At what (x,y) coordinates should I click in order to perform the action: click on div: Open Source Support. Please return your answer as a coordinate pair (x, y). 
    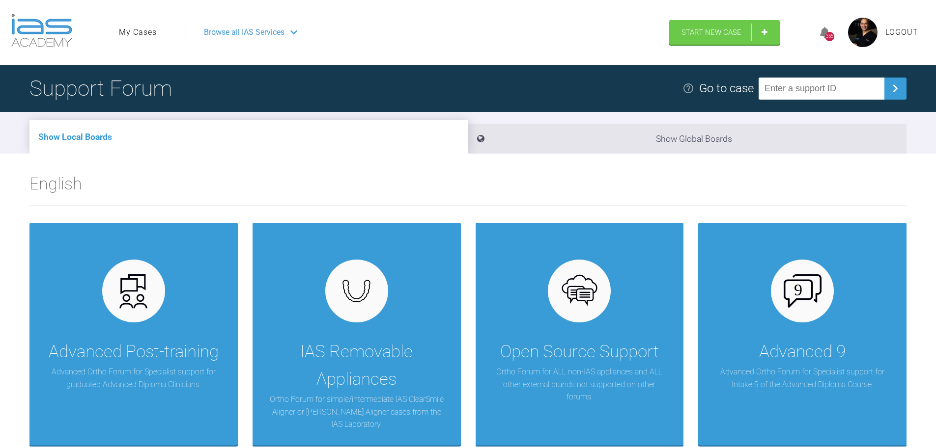
    Looking at the image, I should click on (579, 352).